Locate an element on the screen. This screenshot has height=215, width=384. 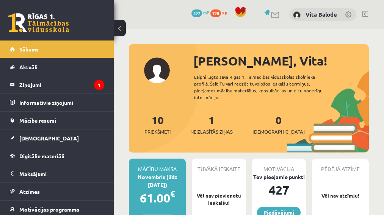
p: Vēl nav pievienotu ieskaišu! is located at coordinates (219, 199).